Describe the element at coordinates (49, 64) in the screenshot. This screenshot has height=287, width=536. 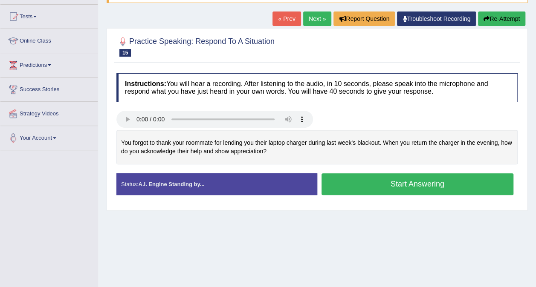
I see `a: Predictions` at that location.